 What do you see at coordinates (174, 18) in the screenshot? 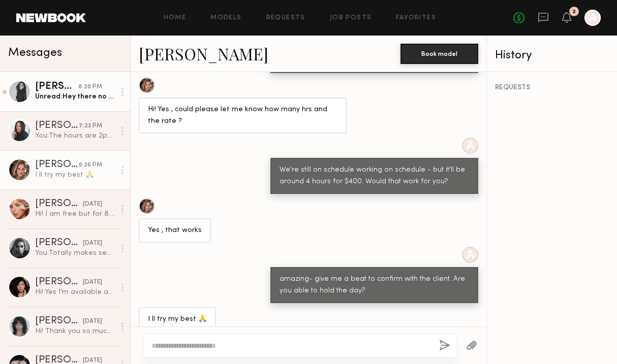
I see `a: Home` at bounding box center [174, 18].